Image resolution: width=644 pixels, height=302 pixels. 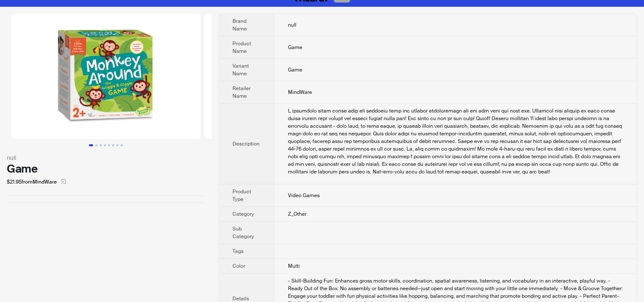 What do you see at coordinates (106, 182) in the screenshot?
I see `div: $21.95 from MindWare` at bounding box center [106, 182].